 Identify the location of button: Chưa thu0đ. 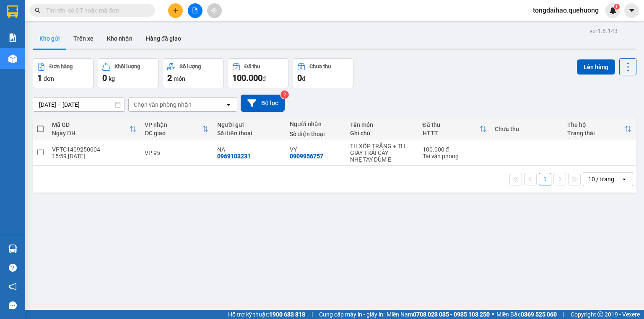
(323, 74).